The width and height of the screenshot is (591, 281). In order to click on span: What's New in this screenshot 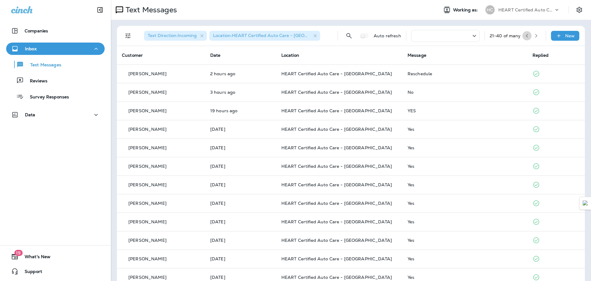, I will do `click(35, 258)`.